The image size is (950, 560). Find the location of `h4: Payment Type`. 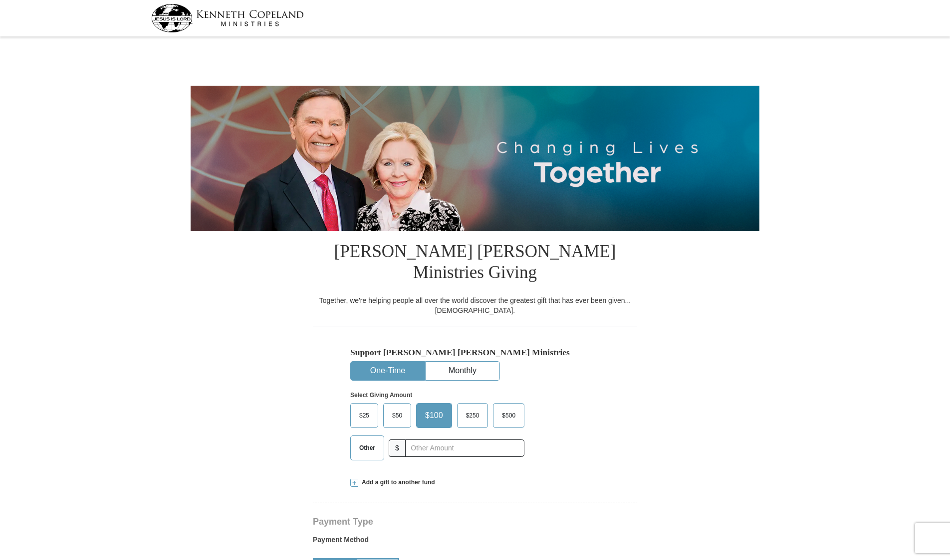

h4: Payment Type is located at coordinates (475, 522).